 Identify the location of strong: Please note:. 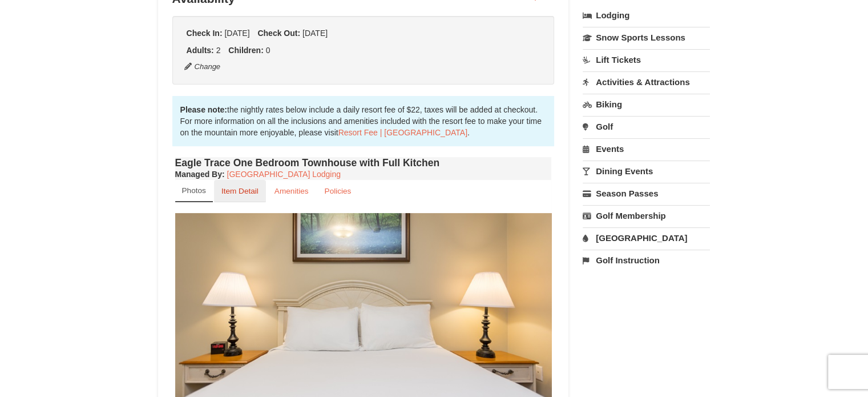
(204, 109).